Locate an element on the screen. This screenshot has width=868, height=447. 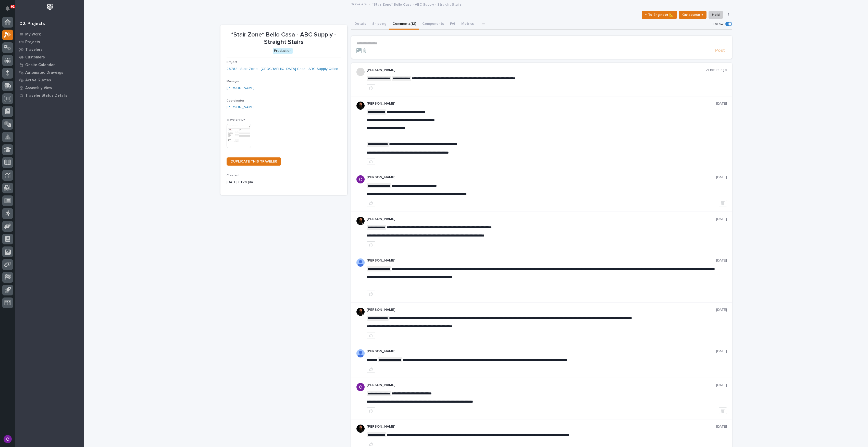
button: ← To Engineer 📐 is located at coordinates (659, 15).